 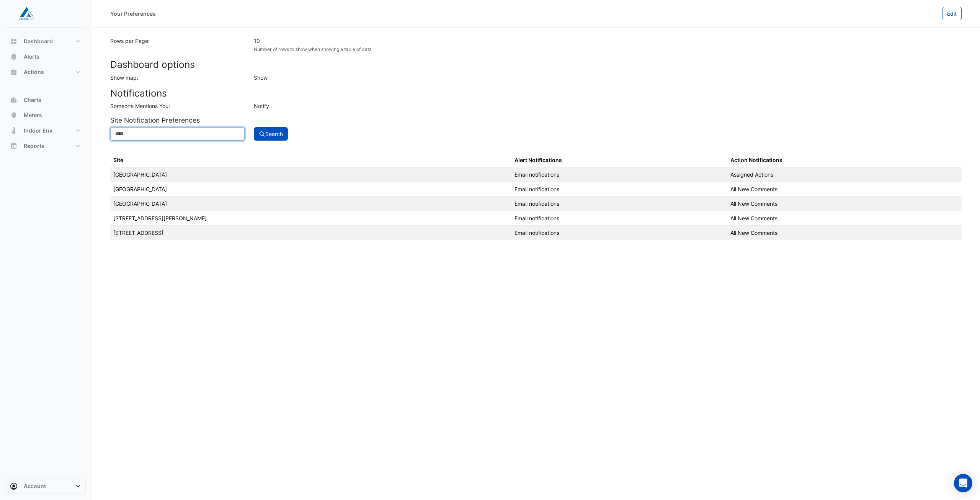 I want to click on button: Edit, so click(x=952, y=14).